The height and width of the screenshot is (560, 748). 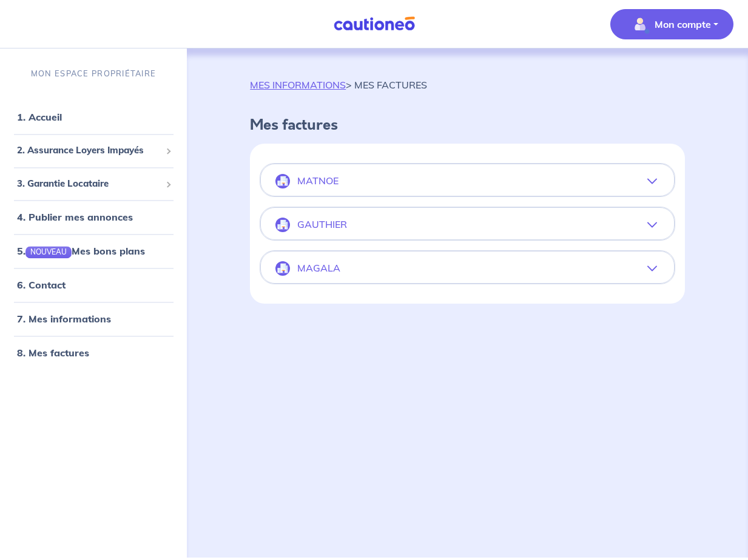 What do you see at coordinates (467, 182) in the screenshot?
I see `button: MATNOE` at bounding box center [467, 182].